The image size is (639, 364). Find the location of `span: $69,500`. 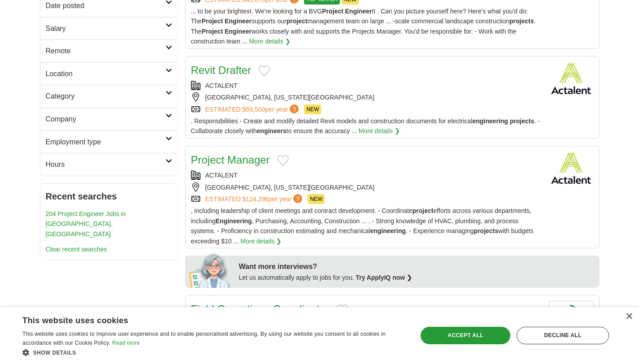

span: $69,500 is located at coordinates (253, 109).